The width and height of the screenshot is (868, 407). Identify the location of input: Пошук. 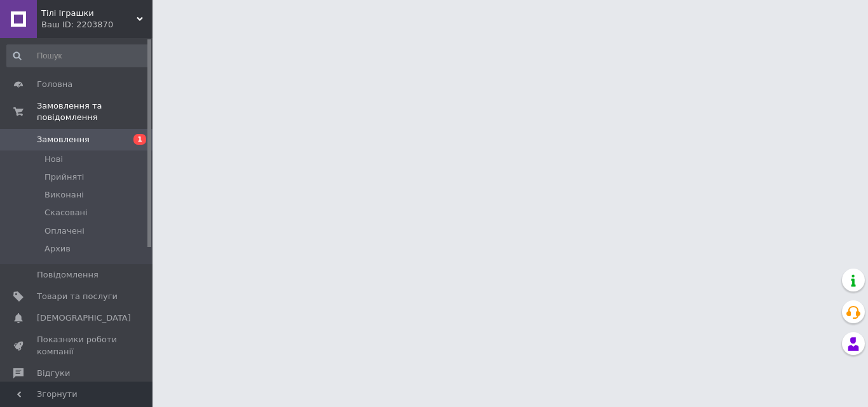
(78, 56).